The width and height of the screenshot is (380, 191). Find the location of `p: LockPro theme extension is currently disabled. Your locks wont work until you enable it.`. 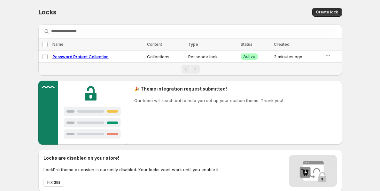

p: LockPro theme extension is currently disabled. Your locks wont work until you enable it. is located at coordinates (131, 169).